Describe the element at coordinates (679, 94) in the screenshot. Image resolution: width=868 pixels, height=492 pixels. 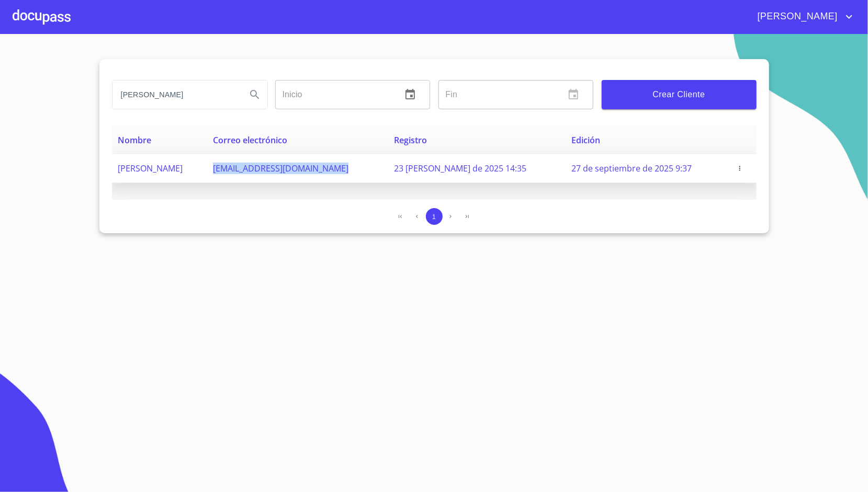
I see `span: Crear Cliente` at that location.